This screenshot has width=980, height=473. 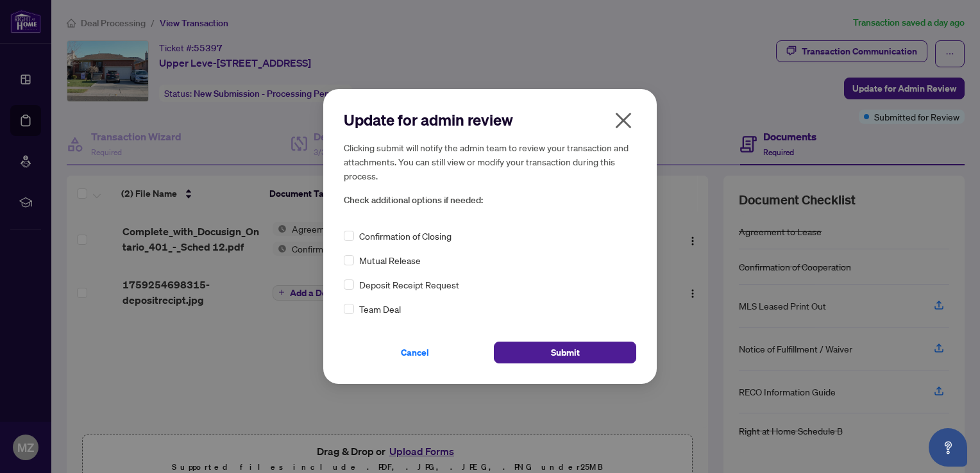 I want to click on button: Cancel, so click(x=415, y=352).